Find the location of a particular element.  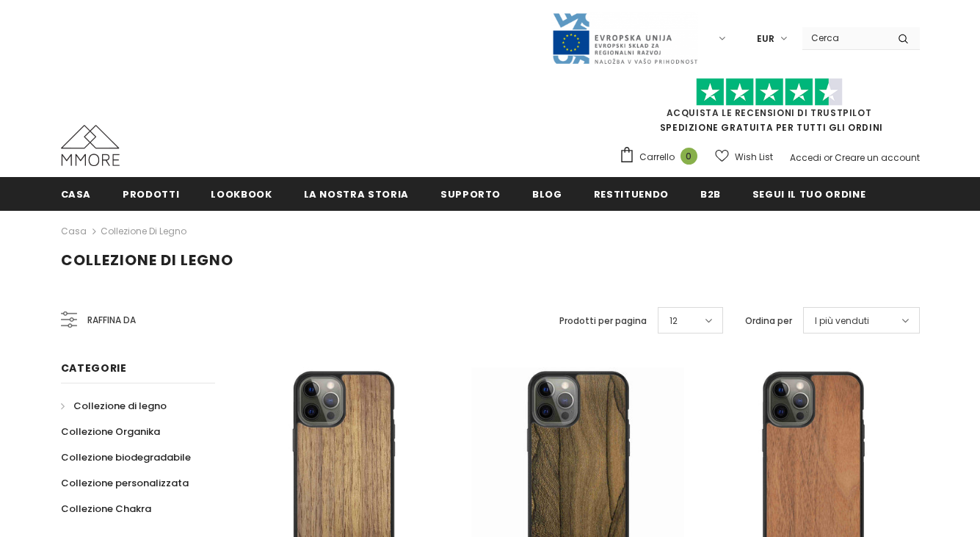

a: Collezione Chakra is located at coordinates (106, 508).